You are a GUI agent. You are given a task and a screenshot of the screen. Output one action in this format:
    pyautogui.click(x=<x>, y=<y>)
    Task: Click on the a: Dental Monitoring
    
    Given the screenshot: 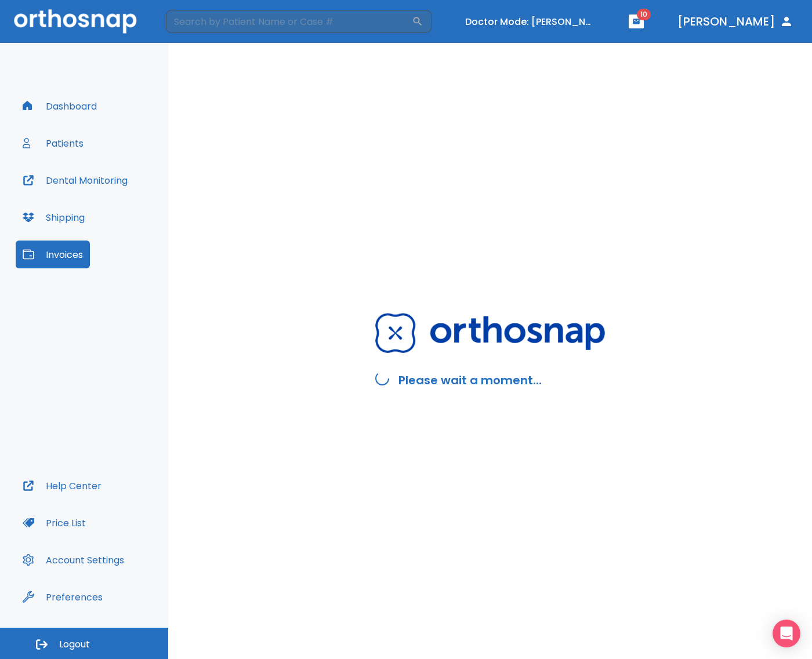 What is the action you would take?
    pyautogui.click(x=75, y=180)
    